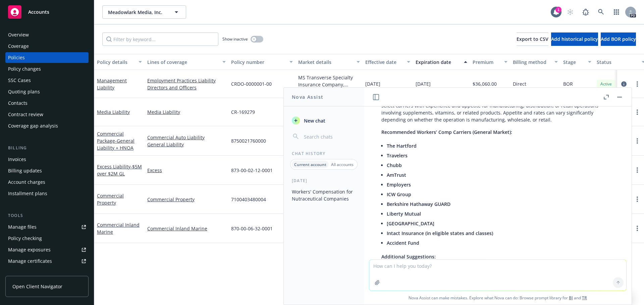 The height and width of the screenshot is (305, 644). Describe the element at coordinates (324, 121) in the screenshot. I see `button: New chat` at that location.